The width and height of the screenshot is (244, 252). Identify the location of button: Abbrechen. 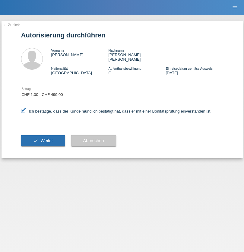
(93, 141).